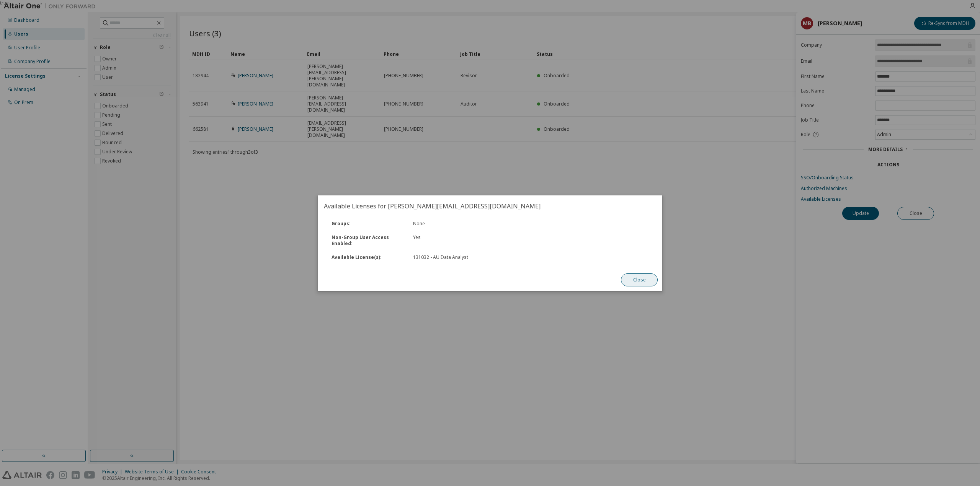 This screenshot has width=980, height=486. I want to click on button: Close, so click(639, 280).